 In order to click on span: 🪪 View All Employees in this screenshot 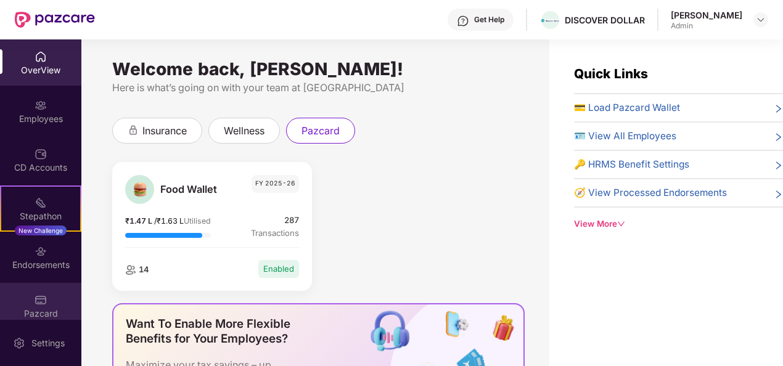, I will do `click(625, 136)`.